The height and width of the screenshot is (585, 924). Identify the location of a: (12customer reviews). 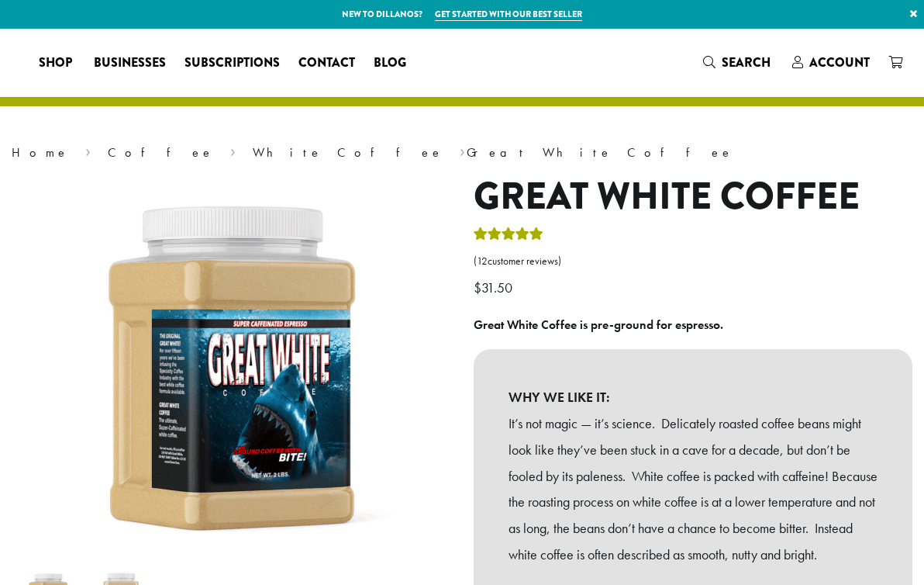
(693, 261).